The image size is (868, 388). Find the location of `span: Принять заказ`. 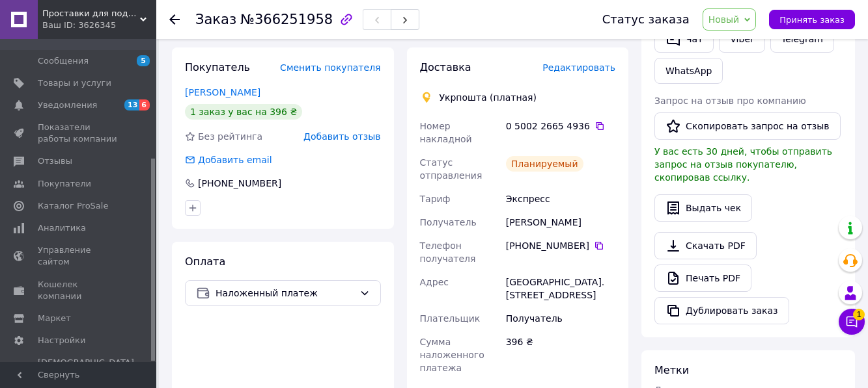

span: Принять заказ is located at coordinates (811, 19).